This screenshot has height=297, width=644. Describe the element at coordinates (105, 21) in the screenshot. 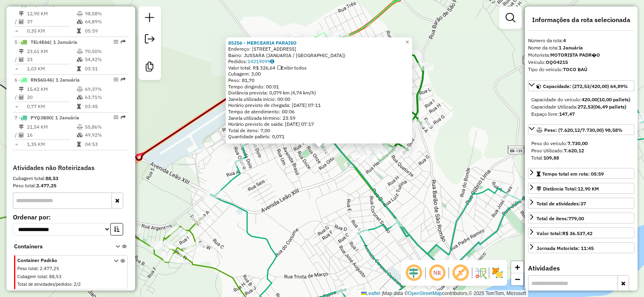

I see `td: 64,89%` at that location.